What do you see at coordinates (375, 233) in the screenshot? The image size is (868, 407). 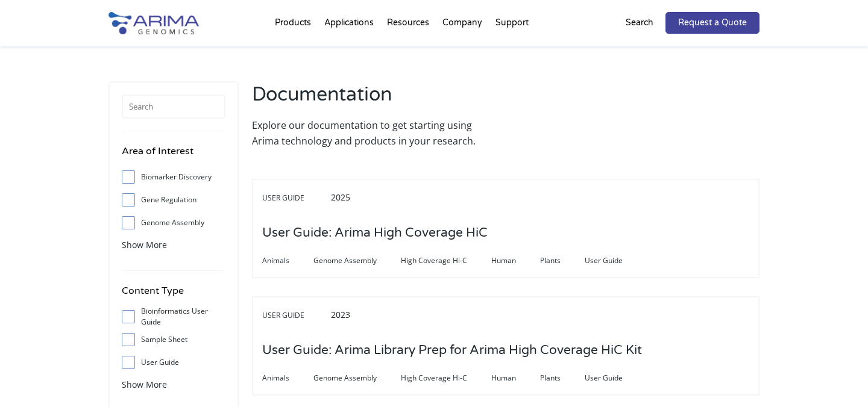 I see `a: User Guide: Arima High Coverage HiC` at bounding box center [375, 233].